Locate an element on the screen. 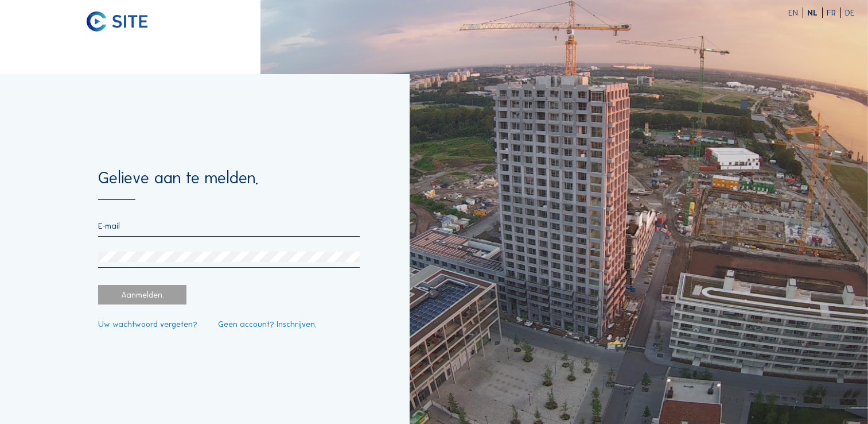 The image size is (868, 424). div: EN is located at coordinates (796, 12).